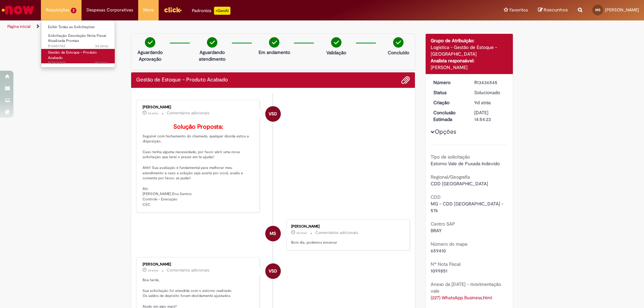 The height and width of the screenshot is (308, 644). I want to click on b: Regional/Geografia, so click(450, 177).